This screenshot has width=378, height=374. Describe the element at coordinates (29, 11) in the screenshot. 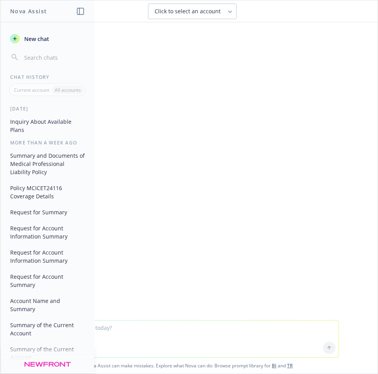

I see `h1: Nova Assist` at that location.